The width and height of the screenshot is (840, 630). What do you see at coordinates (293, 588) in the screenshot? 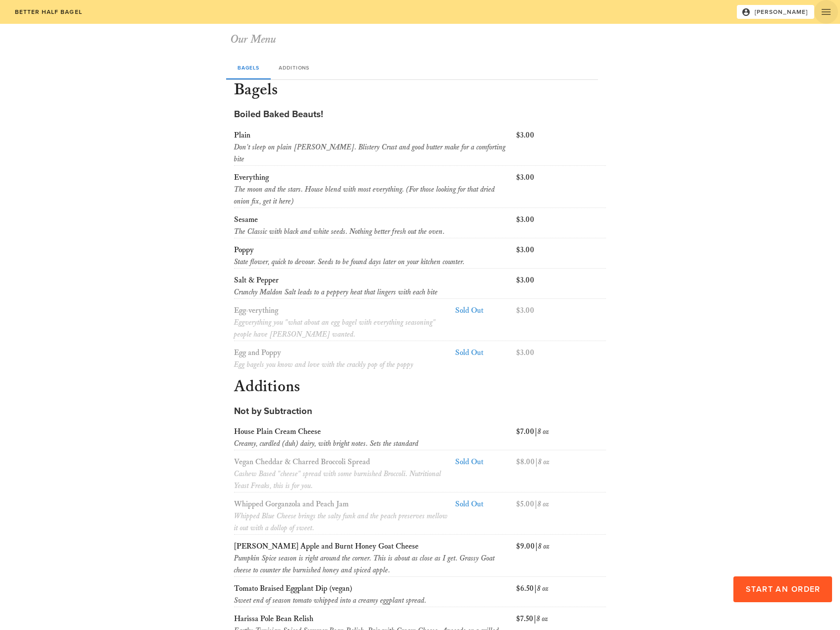
I see `span: Tomato Braised Eggplant Dip (vegan)` at bounding box center [293, 588].